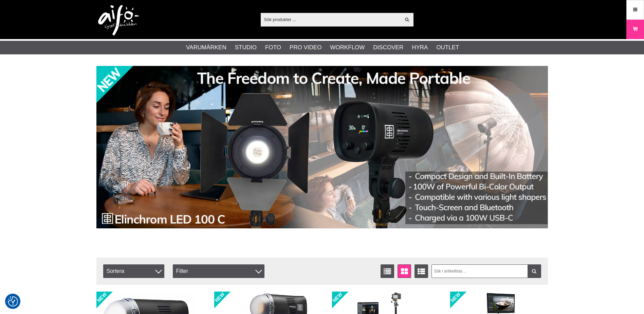 This screenshot has width=644, height=314. What do you see at coordinates (206, 48) in the screenshot?
I see `a: Varumärken` at bounding box center [206, 48].